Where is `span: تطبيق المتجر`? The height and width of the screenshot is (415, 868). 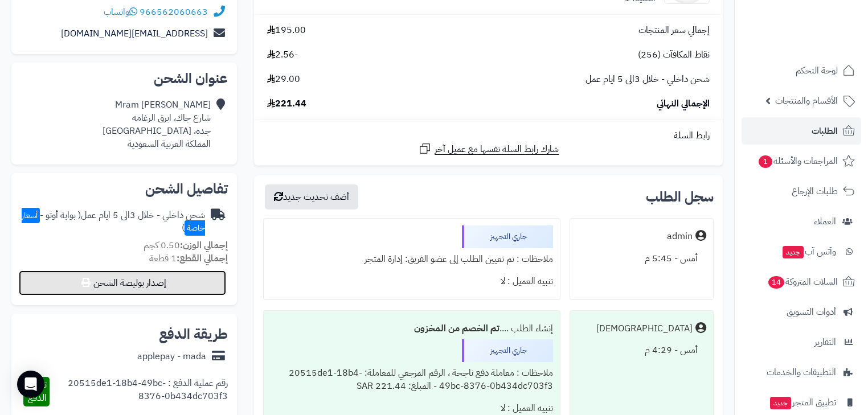
span: تطبيق المتجر is located at coordinates (803, 402).